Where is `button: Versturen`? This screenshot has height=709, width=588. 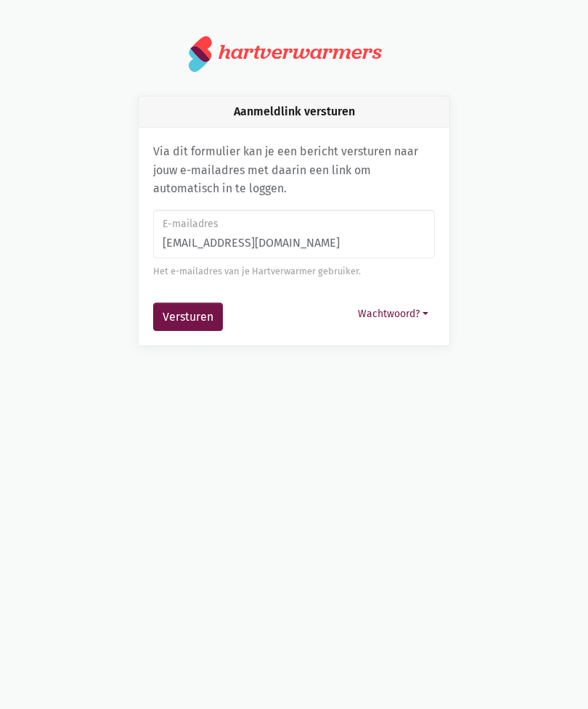 button: Versturen is located at coordinates (188, 317).